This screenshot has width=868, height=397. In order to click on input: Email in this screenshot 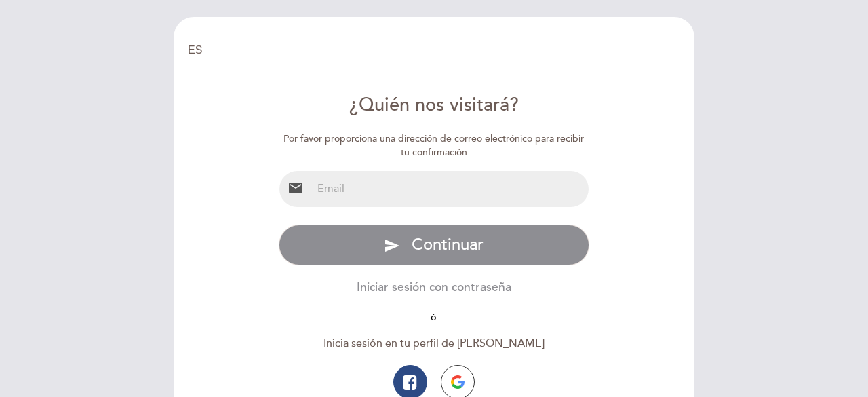, I will do `click(450, 189)`.